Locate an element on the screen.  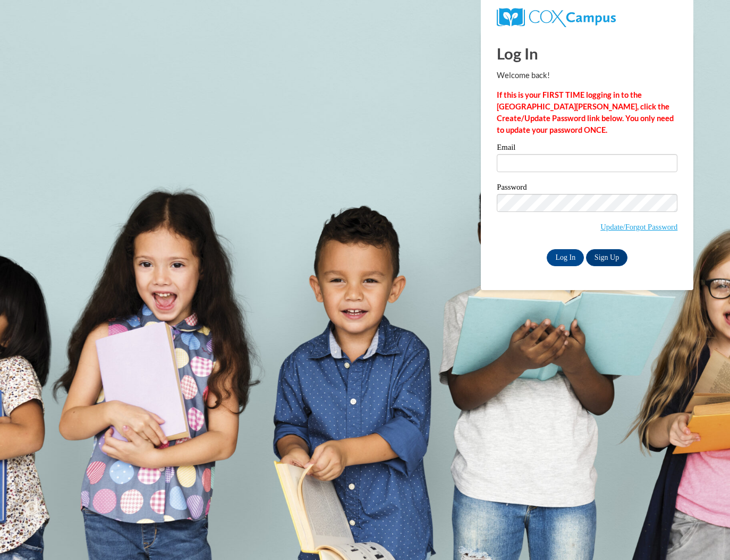
a: Sign Up is located at coordinates (606, 258).